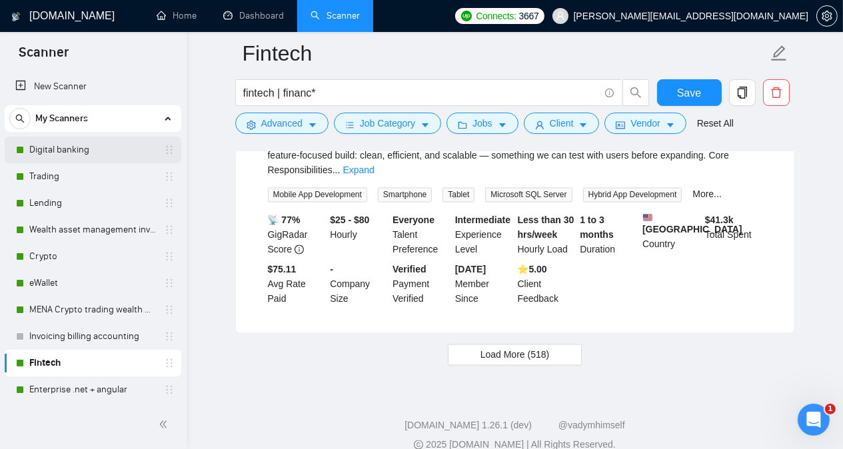 Image resolution: width=843 pixels, height=449 pixels. What do you see at coordinates (93, 87) in the screenshot?
I see `li: New Scanner` at bounding box center [93, 87].